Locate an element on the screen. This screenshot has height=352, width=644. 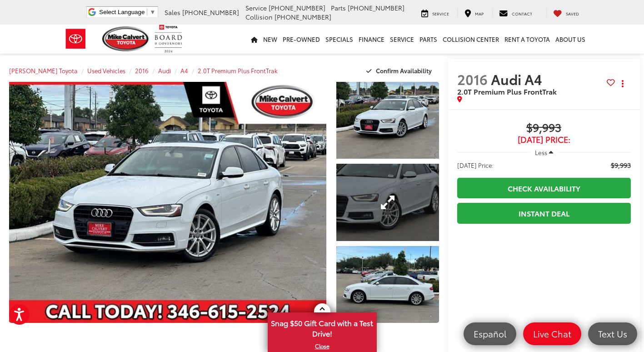
span: Live Chat is located at coordinates (552, 333).